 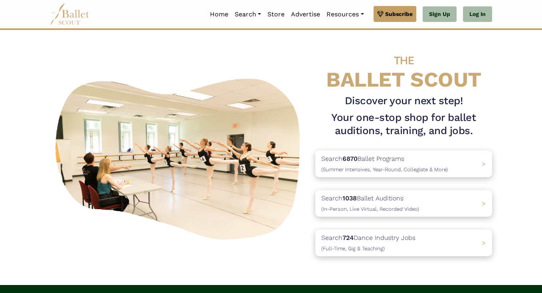 What do you see at coordinates (404, 203) in the screenshot?
I see `a: Search1038Ballet Auditions(In-Person, Live Virtual, Recorded Video) >` at bounding box center [404, 203].